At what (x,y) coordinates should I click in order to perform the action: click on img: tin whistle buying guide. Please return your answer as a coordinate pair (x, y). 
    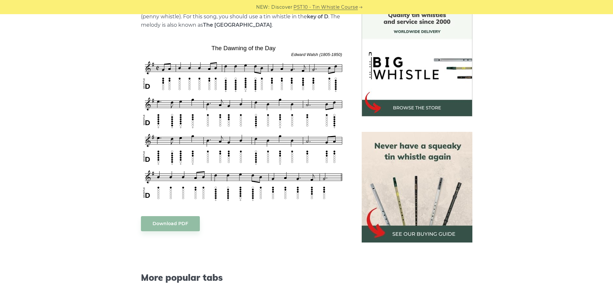
    Looking at the image, I should click on (417, 187).